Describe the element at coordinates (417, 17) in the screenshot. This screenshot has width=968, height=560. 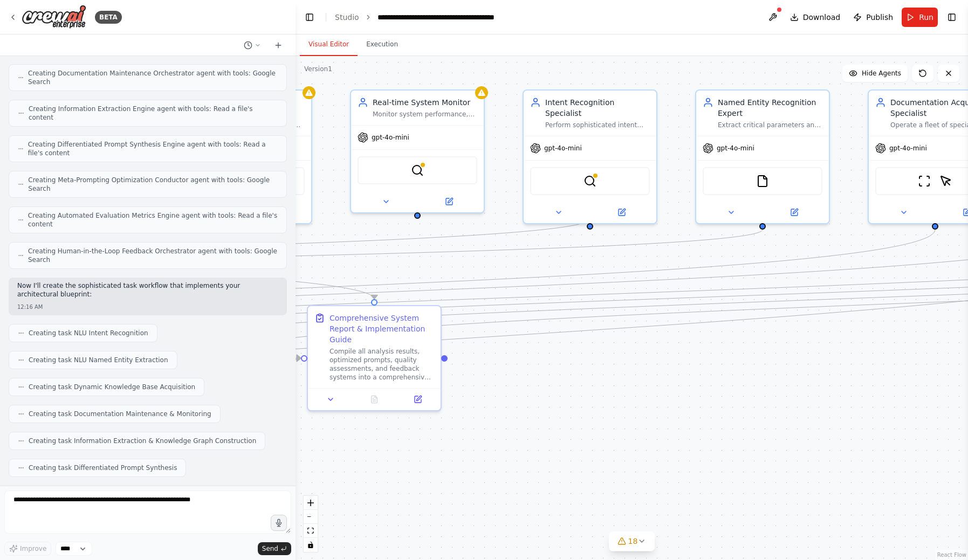
I see `nav: breadcrumb` at that location.